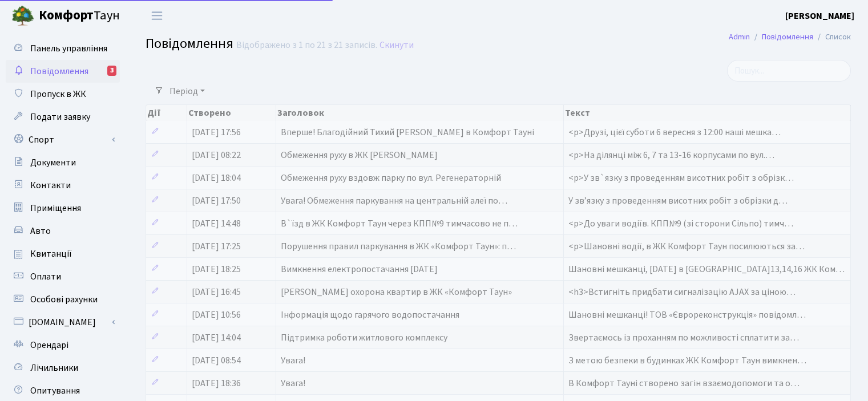 Image resolution: width=868 pixels, height=401 pixels. I want to click on span: <p>Друзі, цієї суботи 6 вересня з 12:00 наші мешка…, so click(675, 132).